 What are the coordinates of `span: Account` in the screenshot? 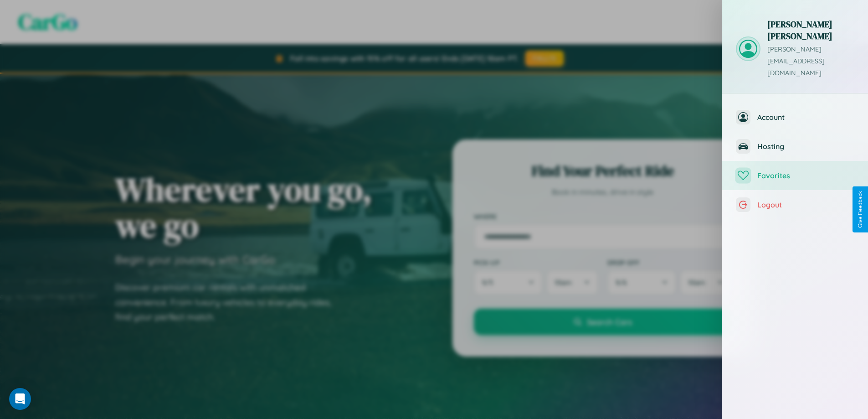 It's located at (806, 117).